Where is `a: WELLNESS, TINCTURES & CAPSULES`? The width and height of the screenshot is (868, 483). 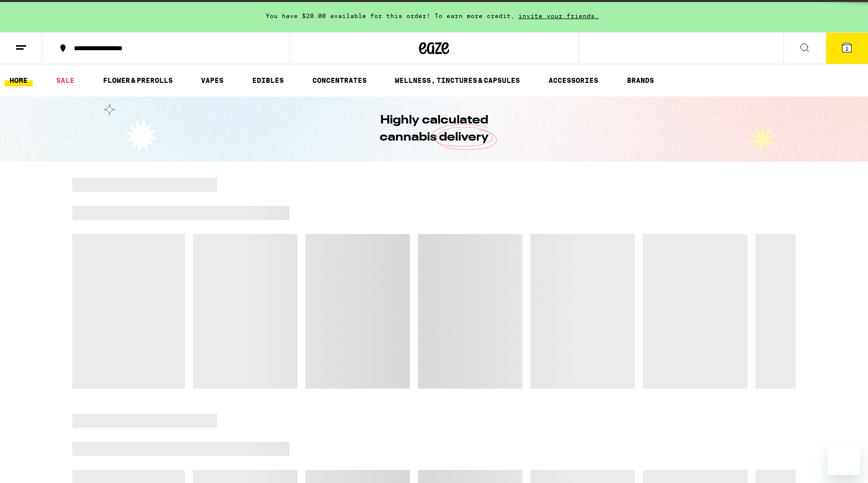
a: WELLNESS, TINCTURES & CAPSULES is located at coordinates (457, 80).